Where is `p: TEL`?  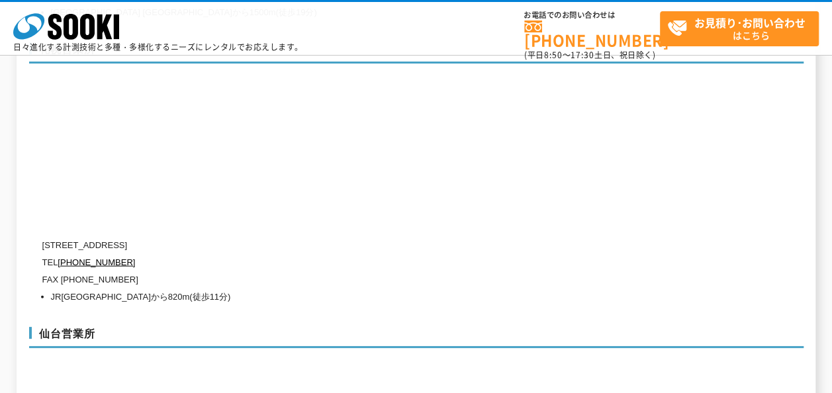
p: TEL is located at coordinates (360, 263).